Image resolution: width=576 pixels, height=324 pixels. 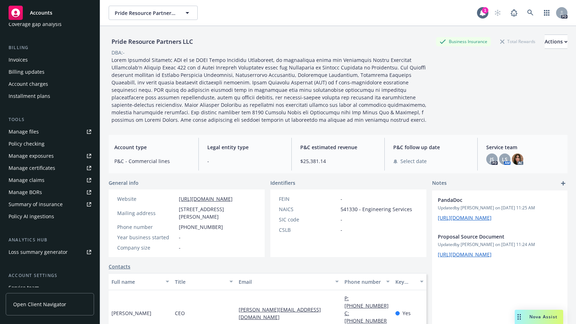 I want to click on a: Installment plans, so click(x=50, y=96).